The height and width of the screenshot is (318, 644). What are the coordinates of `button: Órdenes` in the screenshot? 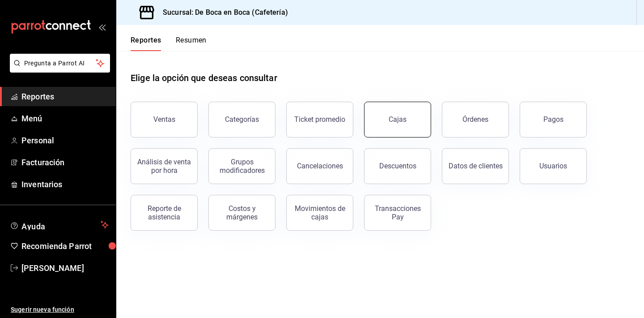 It's located at (475, 119).